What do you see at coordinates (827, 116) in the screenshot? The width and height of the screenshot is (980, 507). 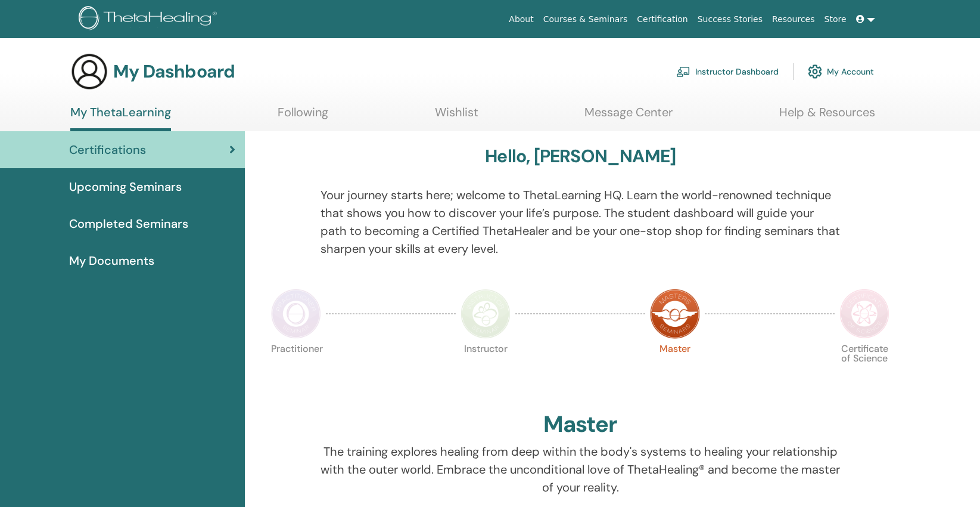 I see `a: Help & Resources` at bounding box center [827, 116].